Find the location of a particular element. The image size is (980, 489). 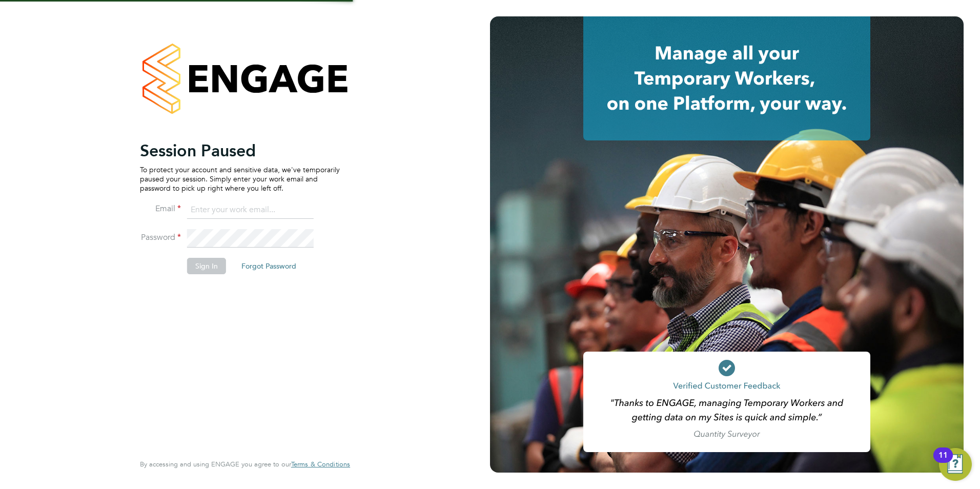

button: Sign In is located at coordinates (206, 266).